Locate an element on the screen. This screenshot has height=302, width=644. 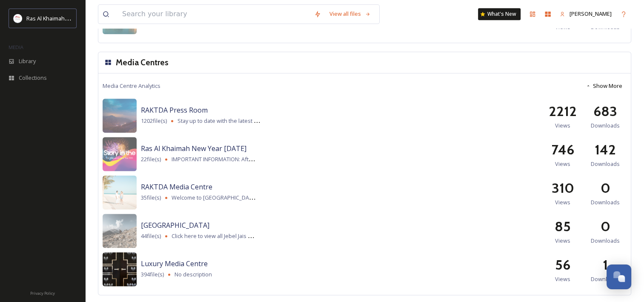
span: 22 file(s) is located at coordinates (151, 159).